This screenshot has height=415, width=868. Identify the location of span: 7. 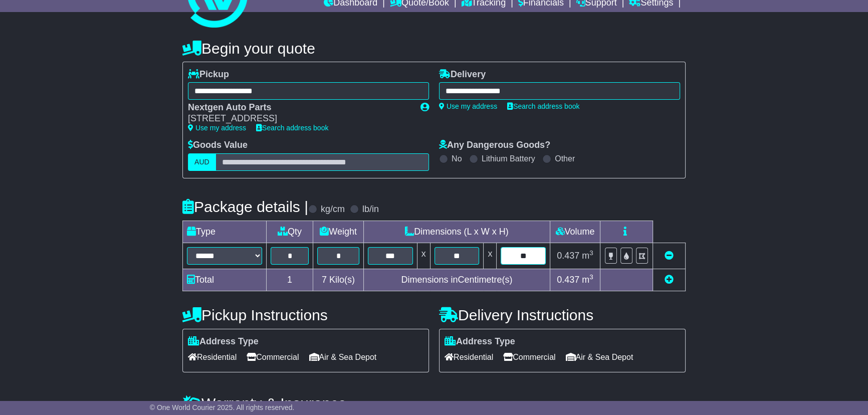
(324, 279).